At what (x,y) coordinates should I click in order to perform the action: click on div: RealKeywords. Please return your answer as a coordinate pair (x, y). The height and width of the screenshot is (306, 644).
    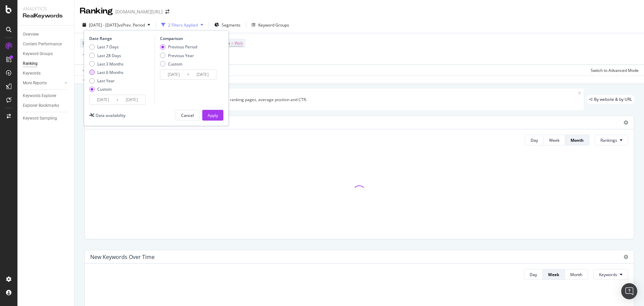
    Looking at the image, I should click on (46, 16).